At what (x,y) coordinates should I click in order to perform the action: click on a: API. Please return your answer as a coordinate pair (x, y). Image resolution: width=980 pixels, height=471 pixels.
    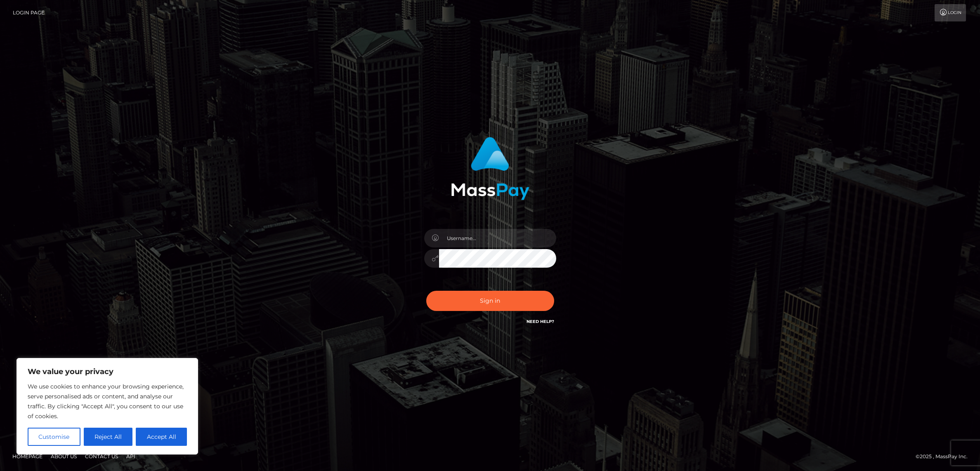
    Looking at the image, I should click on (131, 456).